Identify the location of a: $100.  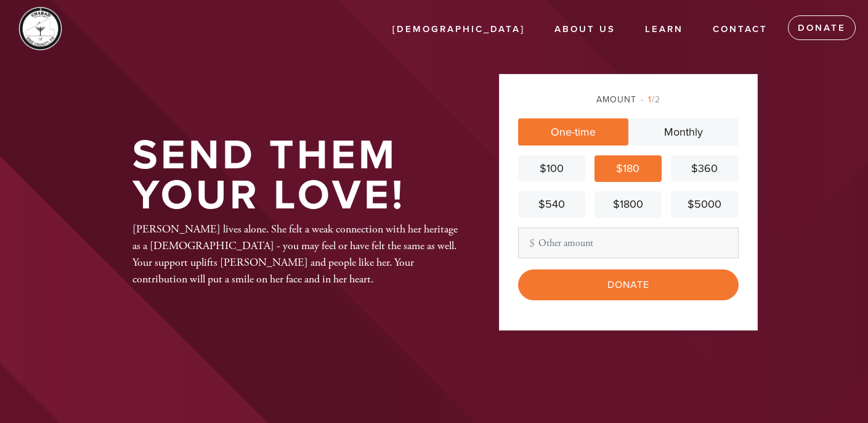
(552, 169).